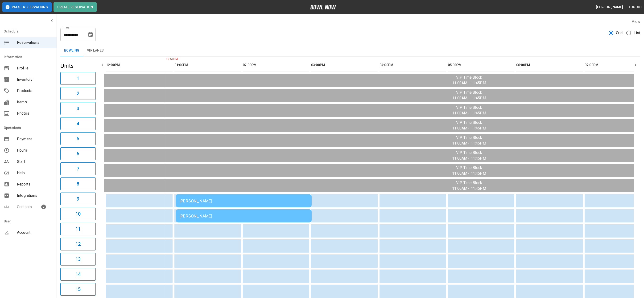 The height and width of the screenshot is (298, 644). I want to click on div: inventory tabs, so click(350, 50).